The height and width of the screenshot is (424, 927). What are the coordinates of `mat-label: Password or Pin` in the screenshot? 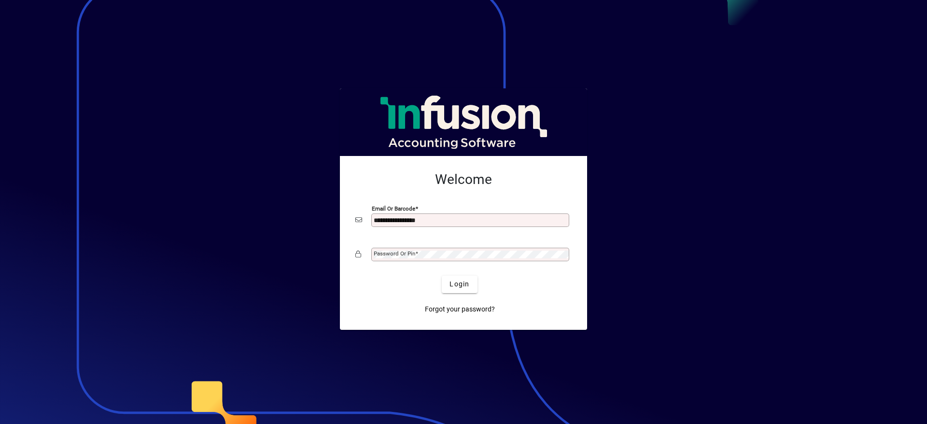 It's located at (394, 253).